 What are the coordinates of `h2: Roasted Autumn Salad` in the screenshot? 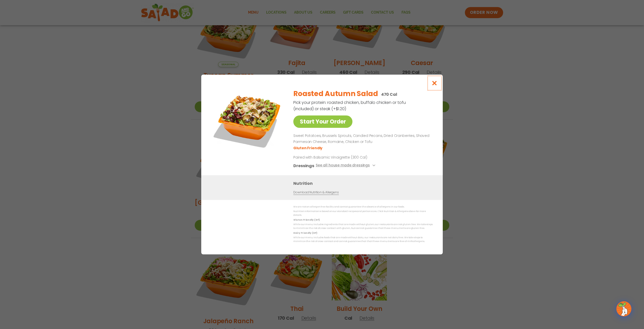 It's located at (336, 94).